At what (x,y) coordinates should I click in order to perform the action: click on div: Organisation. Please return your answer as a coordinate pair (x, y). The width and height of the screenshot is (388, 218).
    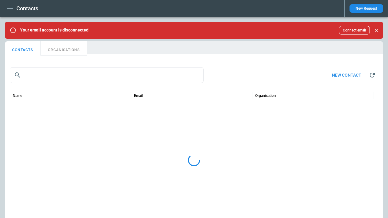
    Looking at the image, I should click on (266, 96).